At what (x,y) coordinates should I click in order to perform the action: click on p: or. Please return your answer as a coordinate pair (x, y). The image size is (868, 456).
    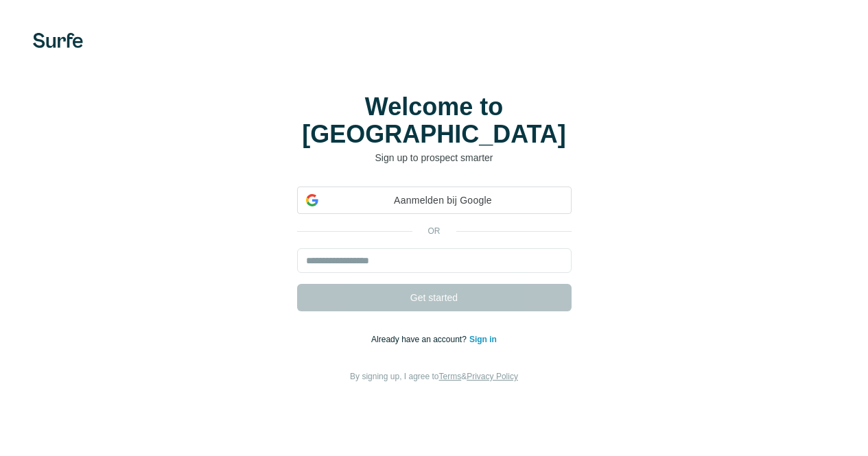
    Looking at the image, I should click on (434, 231).